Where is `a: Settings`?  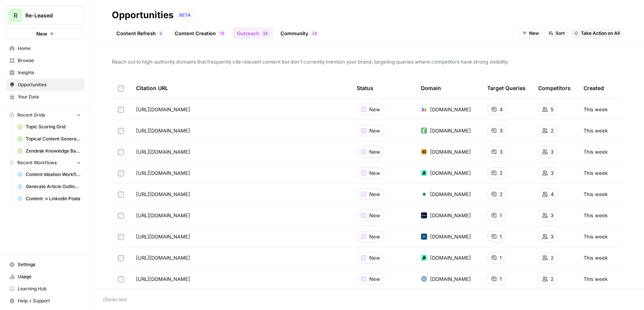 a: Settings is located at coordinates (45, 264).